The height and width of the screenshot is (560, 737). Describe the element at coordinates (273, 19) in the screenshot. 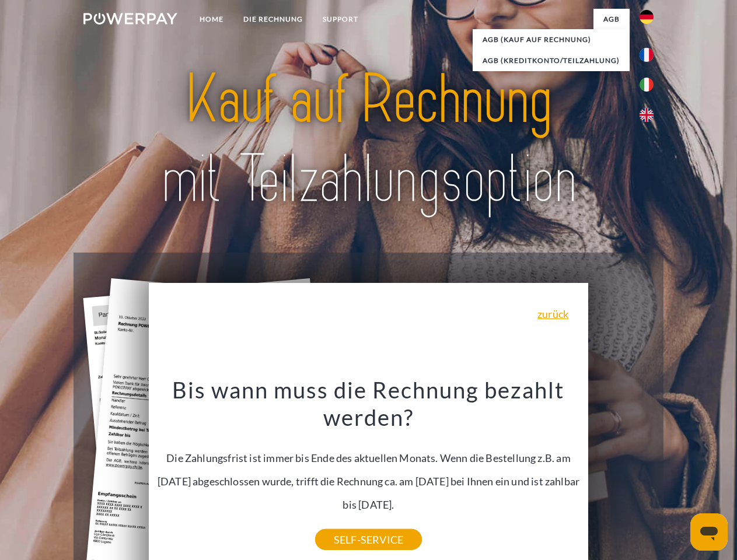

I see `a: DIE RECHNUNG` at that location.